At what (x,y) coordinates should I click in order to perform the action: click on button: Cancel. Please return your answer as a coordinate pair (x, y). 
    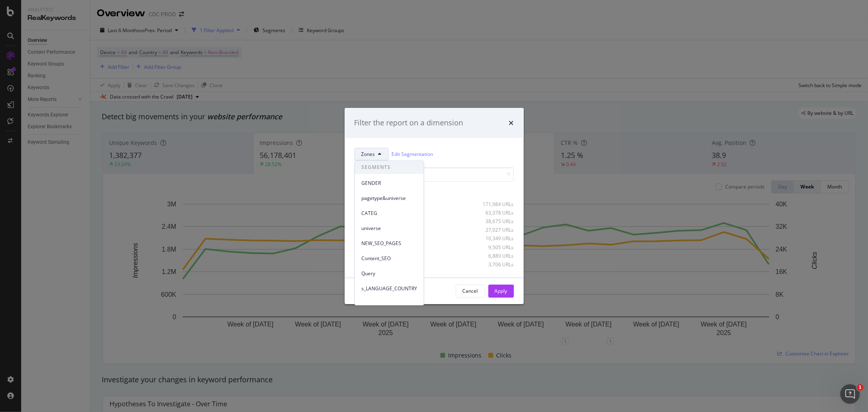
    Looking at the image, I should click on (470, 291).